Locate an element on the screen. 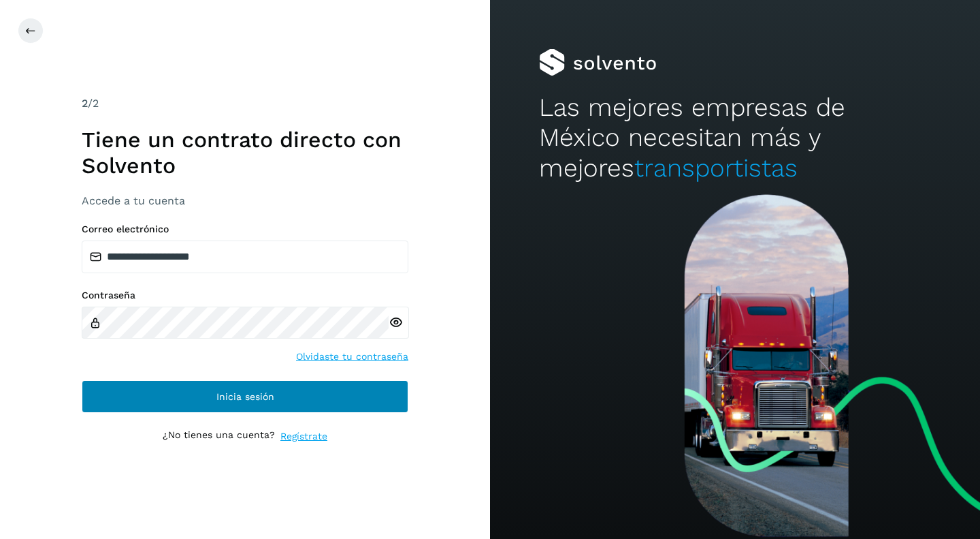 The width and height of the screenshot is (980, 539). button: Inicia sesión is located at coordinates (245, 396).